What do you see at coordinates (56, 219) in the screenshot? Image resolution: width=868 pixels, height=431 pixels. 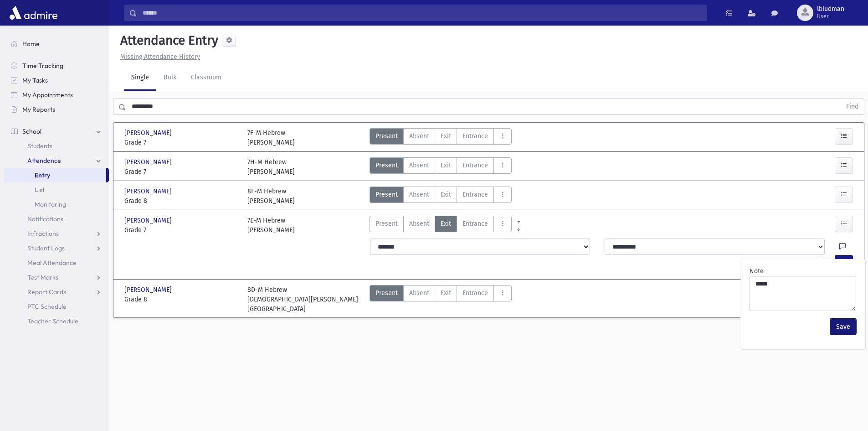 I see `a: Notifications` at bounding box center [56, 219].